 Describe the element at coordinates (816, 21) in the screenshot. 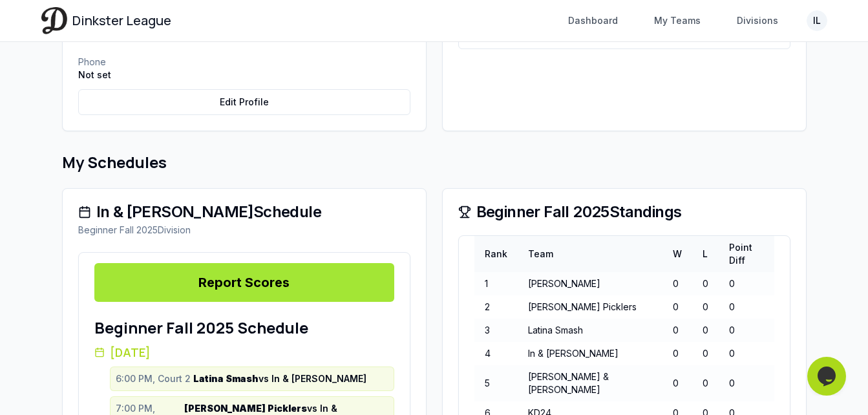

I see `span: IL` at that location.